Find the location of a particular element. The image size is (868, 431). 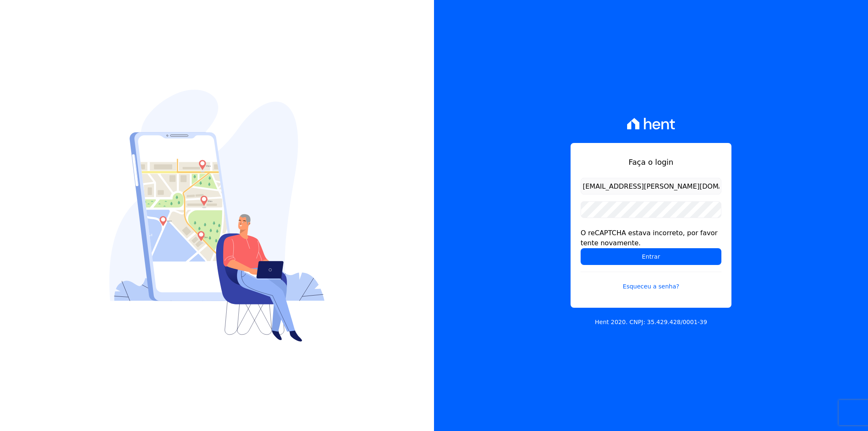

div: O reCAPTCHA estava incorreto, por favor tente novamente. is located at coordinates (651, 238).